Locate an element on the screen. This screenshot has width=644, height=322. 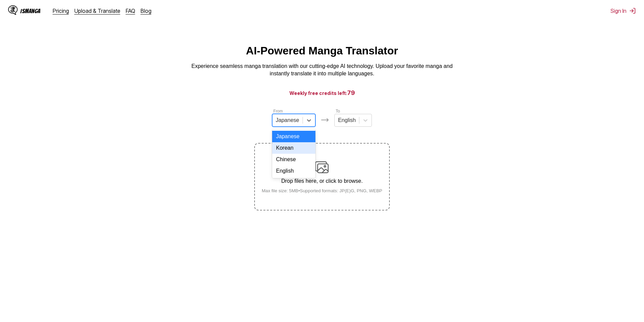
p: Experience seamless manga translation with our cutting-edge AI technology. Upload your favorite m... is located at coordinates (322, 70).